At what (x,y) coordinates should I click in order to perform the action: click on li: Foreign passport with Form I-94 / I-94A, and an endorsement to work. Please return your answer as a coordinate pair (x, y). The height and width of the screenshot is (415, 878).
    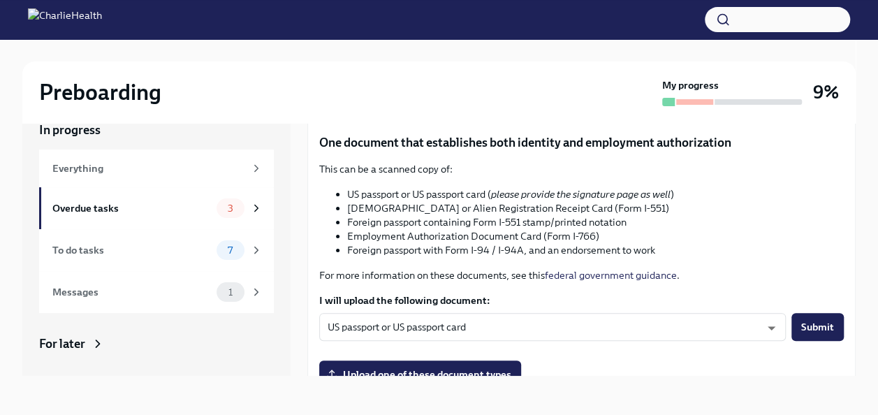
    Looking at the image, I should click on (595, 250).